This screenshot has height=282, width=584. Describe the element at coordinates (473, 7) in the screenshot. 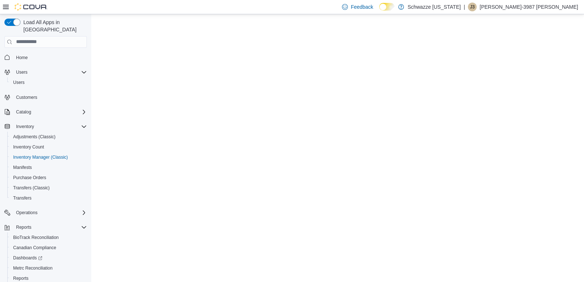

I see `span: J3` at that location.